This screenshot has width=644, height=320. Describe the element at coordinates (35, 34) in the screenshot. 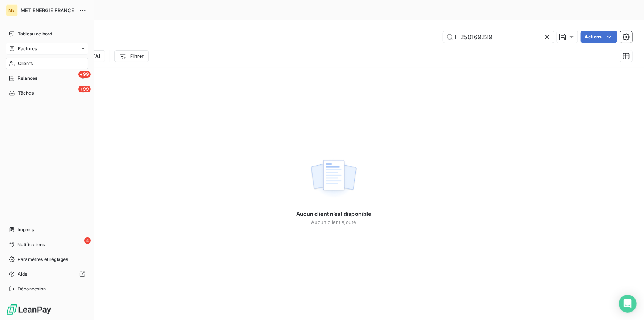

I see `span: Tableau de bord` at that location.